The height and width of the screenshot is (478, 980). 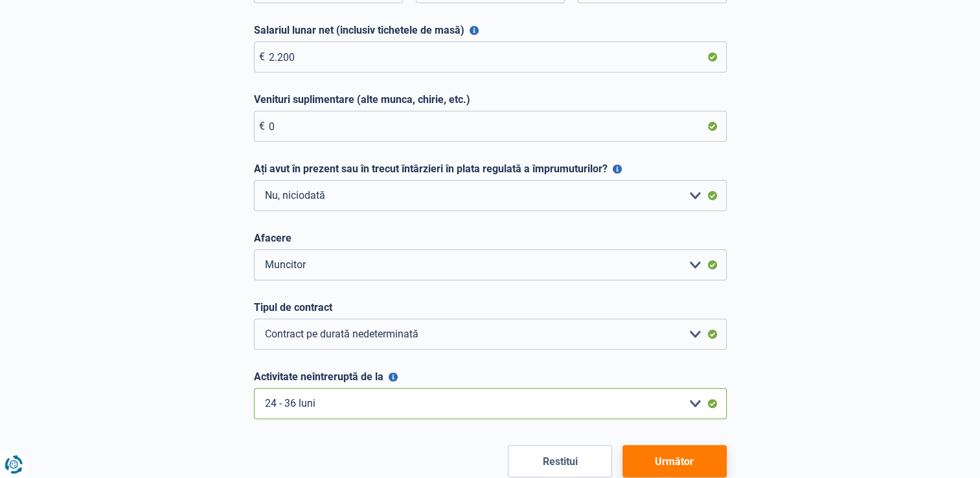 I want to click on font: Activitate neîntreruptă de la, so click(x=319, y=376).